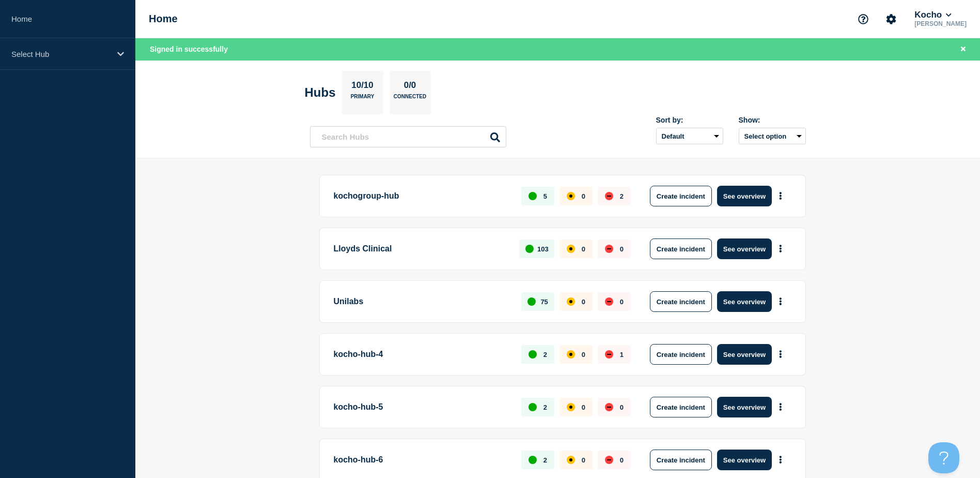 This screenshot has height=478, width=980. Describe the element at coordinates (163, 19) in the screenshot. I see `h1: Home` at that location.